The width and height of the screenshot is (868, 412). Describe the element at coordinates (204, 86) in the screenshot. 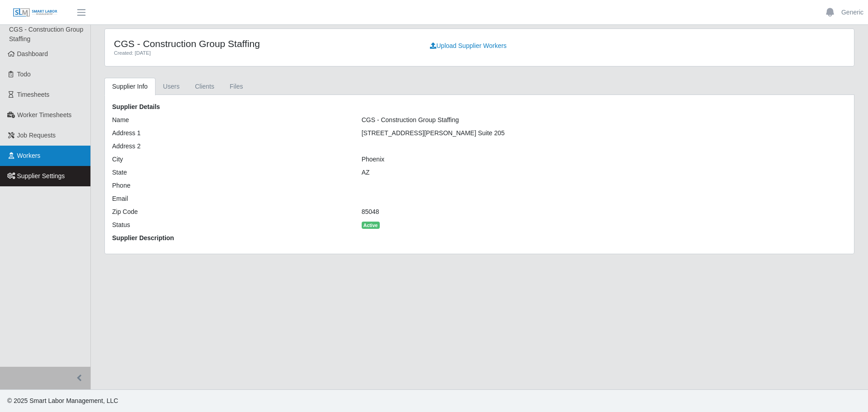

I see `a: Clients` at that location.